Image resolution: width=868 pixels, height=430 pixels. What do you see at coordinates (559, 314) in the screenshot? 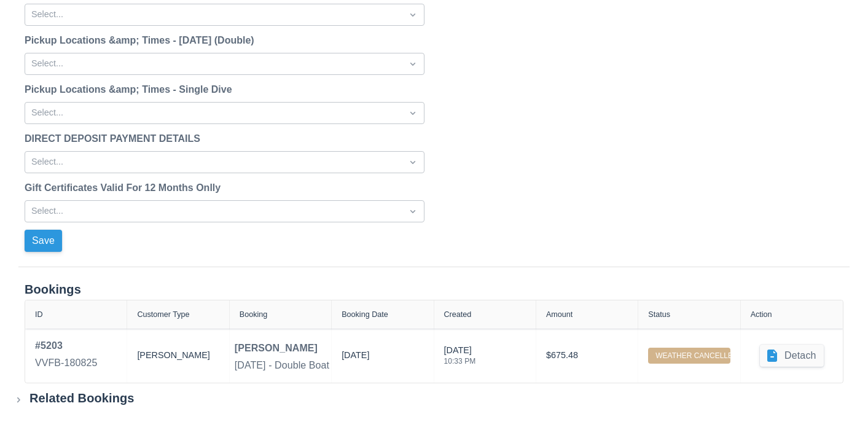
I see `div: Amount` at bounding box center [559, 314].